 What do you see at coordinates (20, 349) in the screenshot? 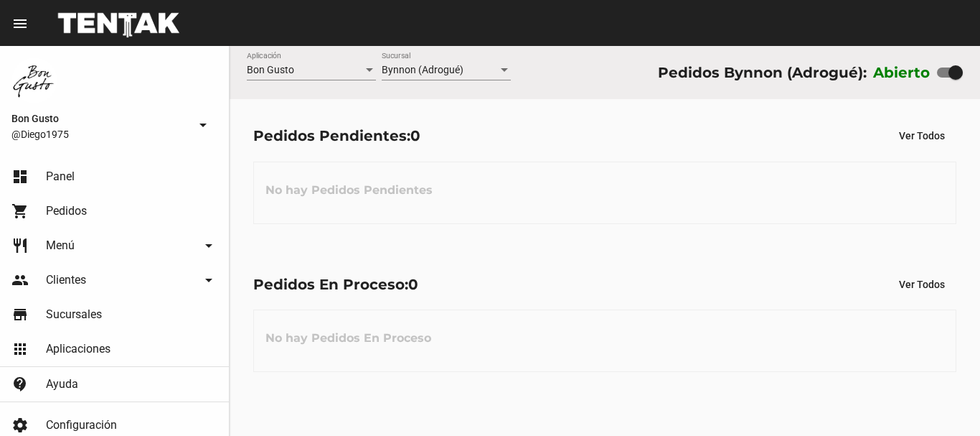
I see `mat-icon: apps` at bounding box center [20, 349].